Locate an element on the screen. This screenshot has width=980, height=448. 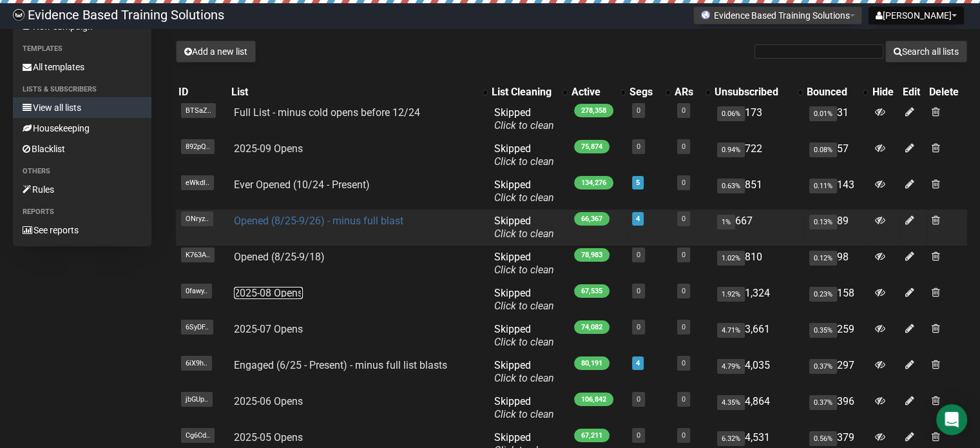
div: Active is located at coordinates (593, 92).